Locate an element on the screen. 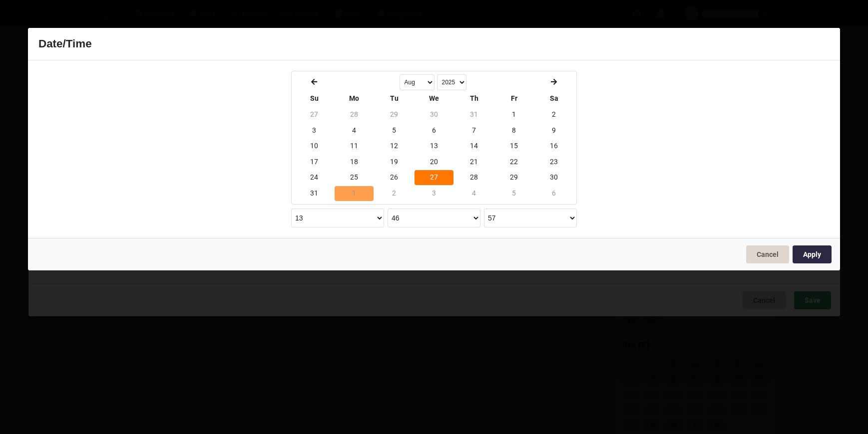  th: Su is located at coordinates (314, 99).